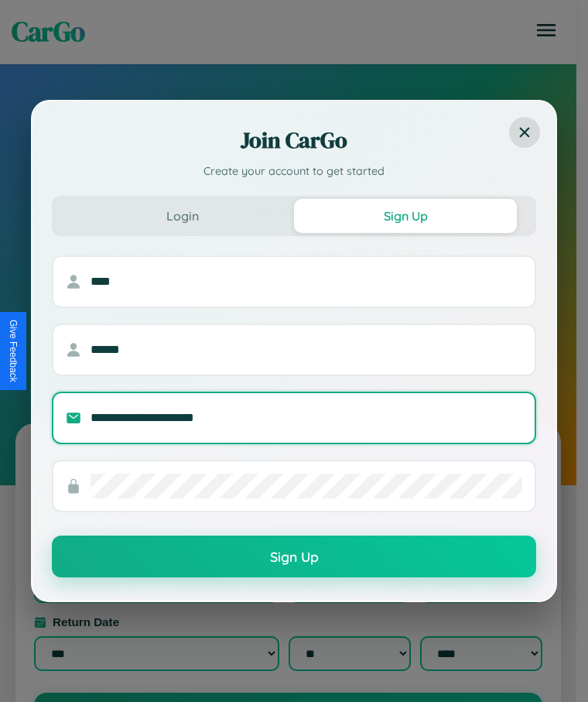 Image resolution: width=588 pixels, height=702 pixels. What do you see at coordinates (13, 351) in the screenshot?
I see `div: Give Feedback` at bounding box center [13, 351].